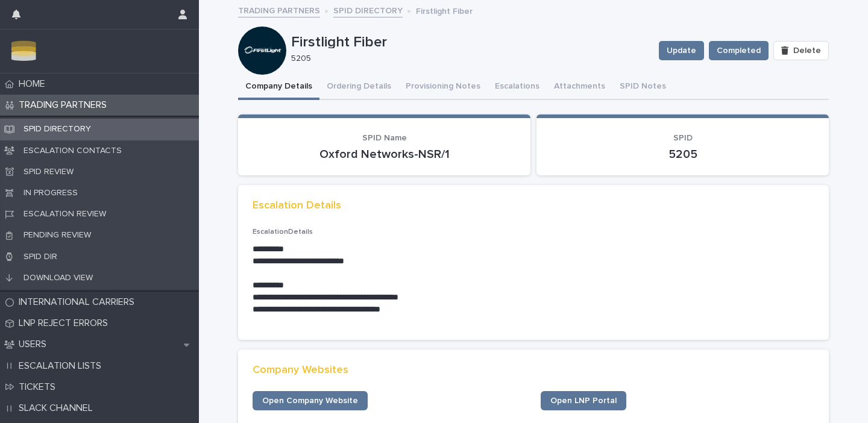 This screenshot has height=423, width=868. Describe the element at coordinates (34, 84) in the screenshot. I see `p: HOME` at that location.